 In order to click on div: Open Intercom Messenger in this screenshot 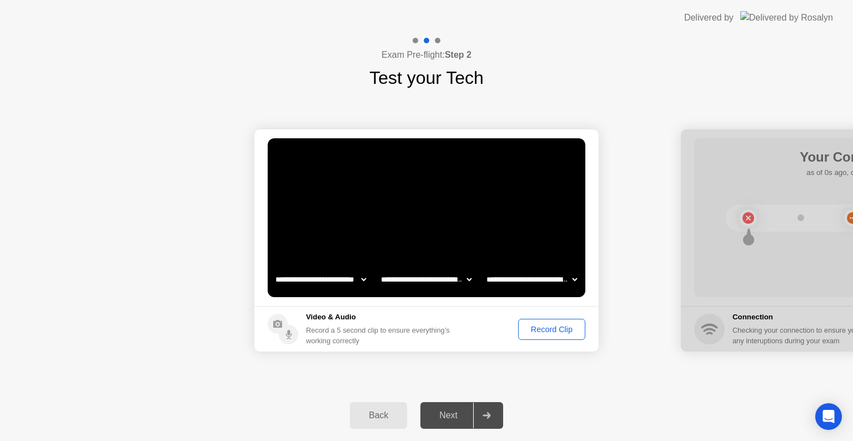, I will do `click(829, 417)`.